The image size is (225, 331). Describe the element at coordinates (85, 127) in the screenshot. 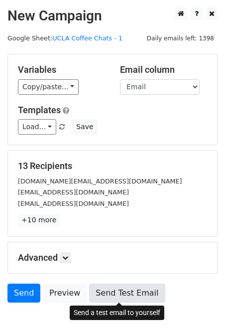

I see `button: Save` at that location.